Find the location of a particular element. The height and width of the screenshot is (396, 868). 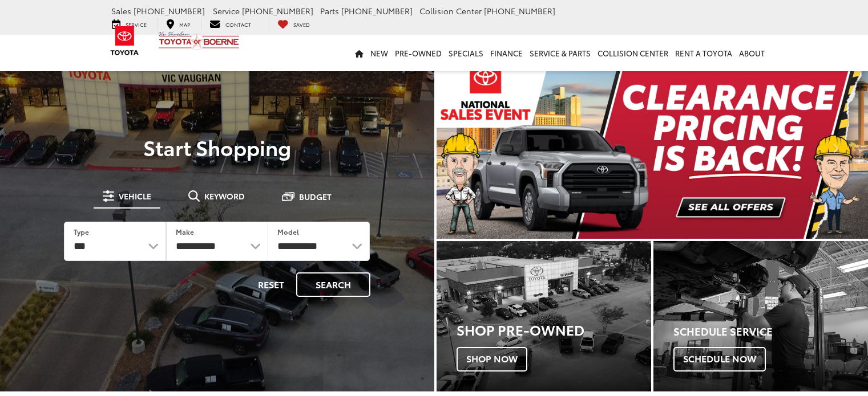

a: Pre-Owned is located at coordinates (419, 53).